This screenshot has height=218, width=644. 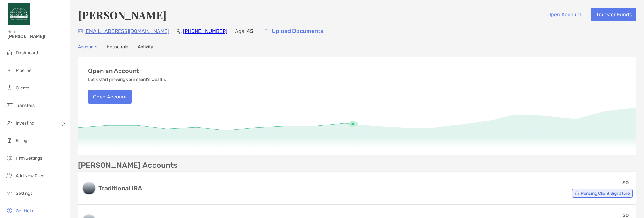 What do you see at coordinates (25, 106) in the screenshot?
I see `span: Transfers` at bounding box center [25, 106].